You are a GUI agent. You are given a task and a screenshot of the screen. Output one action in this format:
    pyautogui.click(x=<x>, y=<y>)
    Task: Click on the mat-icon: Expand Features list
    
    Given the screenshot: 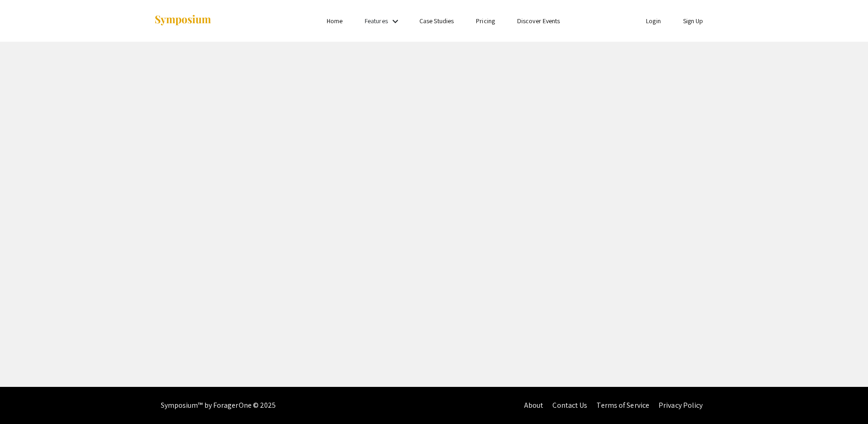 What is the action you would take?
    pyautogui.click(x=395, y=22)
    